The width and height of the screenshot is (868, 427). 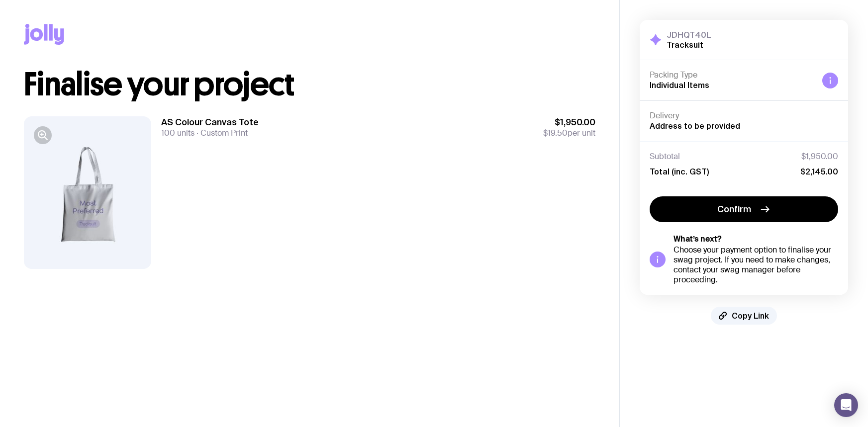 What do you see at coordinates (756, 265) in the screenshot?
I see `div: Choose your payment option to finalise your swag project. If you need to make changes, contact yo...` at bounding box center [756, 265].